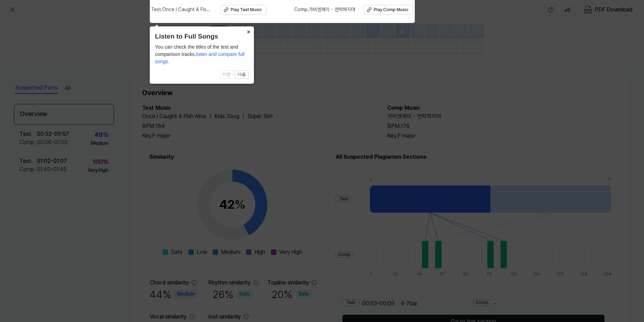  I want to click on button: Close, so click(248, 31).